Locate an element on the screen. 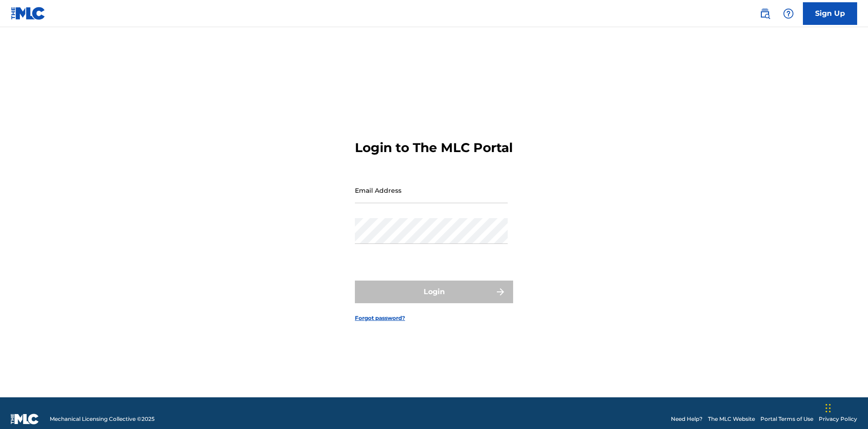 Image resolution: width=868 pixels, height=429 pixels. img: help is located at coordinates (788, 14).